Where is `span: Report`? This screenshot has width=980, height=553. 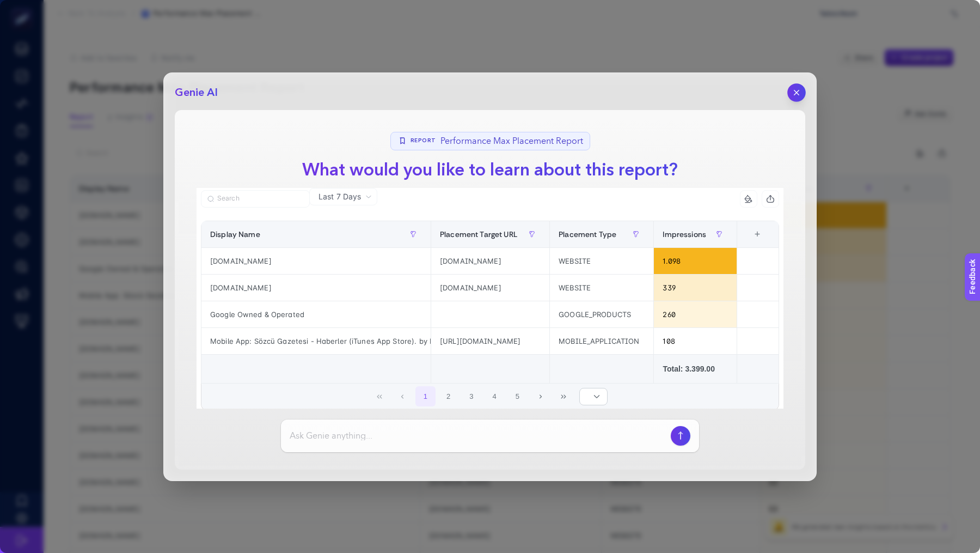
span: Report is located at coordinates (423, 140).